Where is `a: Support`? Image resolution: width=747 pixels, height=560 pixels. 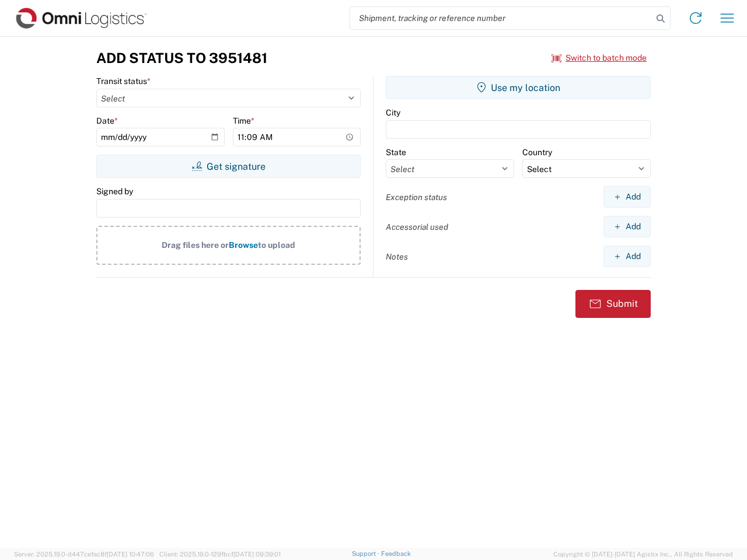
a: Support is located at coordinates (366, 553).